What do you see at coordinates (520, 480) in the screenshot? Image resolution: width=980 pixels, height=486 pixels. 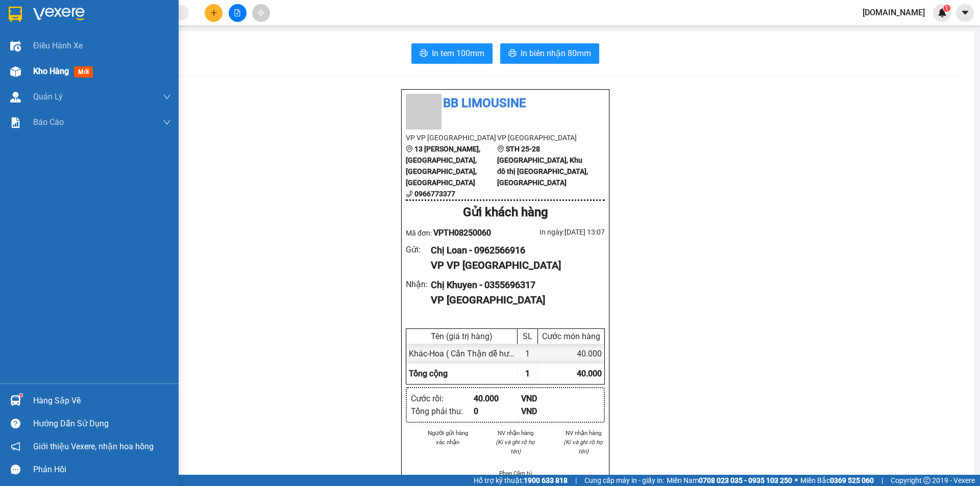 I see `span: Hỗ trợ kỹ thuật:` at bounding box center [520, 480].